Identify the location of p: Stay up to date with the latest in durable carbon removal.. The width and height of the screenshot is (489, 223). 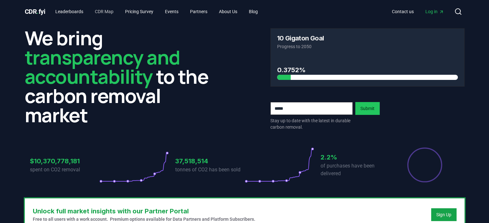
(312, 124).